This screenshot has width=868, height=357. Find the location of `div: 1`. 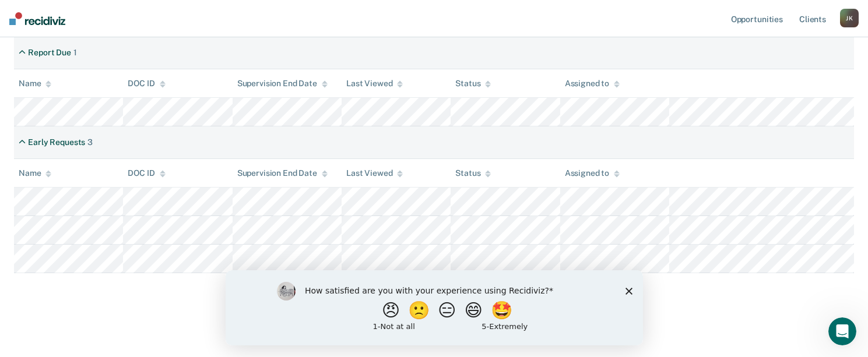

div: 1 is located at coordinates (75, 52).